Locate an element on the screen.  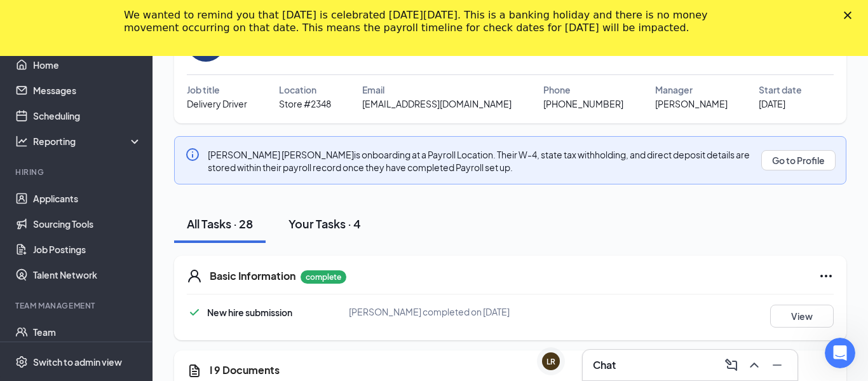
svg: Minimize is located at coordinates (777, 365).